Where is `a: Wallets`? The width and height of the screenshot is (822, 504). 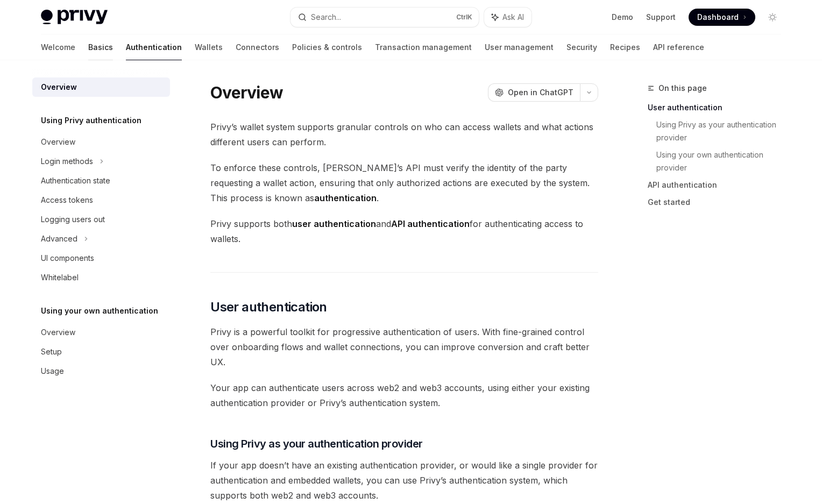
a: Wallets is located at coordinates (209, 47).